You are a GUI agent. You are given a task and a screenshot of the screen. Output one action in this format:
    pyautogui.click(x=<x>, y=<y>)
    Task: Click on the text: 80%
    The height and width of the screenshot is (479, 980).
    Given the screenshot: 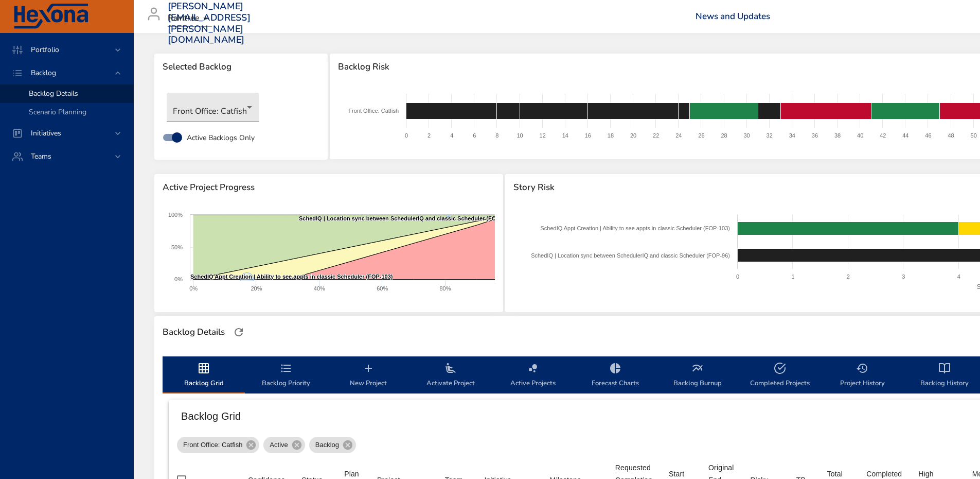 What is the action you would take?
    pyautogui.click(x=446, y=288)
    